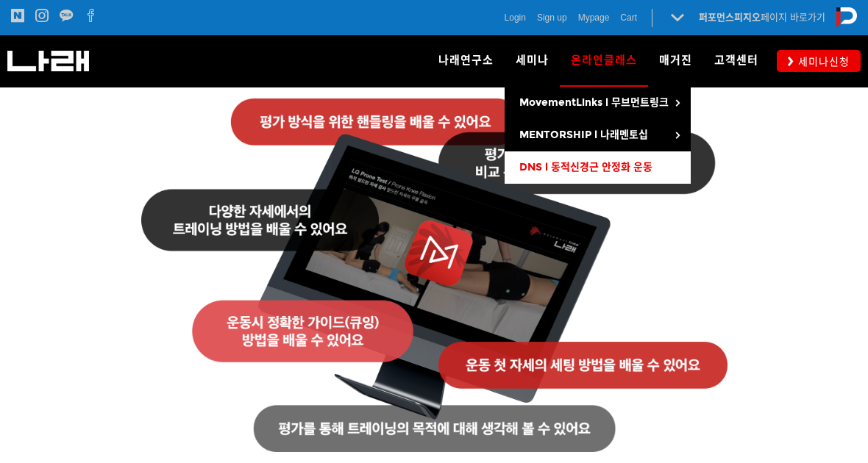  Describe the element at coordinates (593, 18) in the screenshot. I see `a: Mypage` at that location.